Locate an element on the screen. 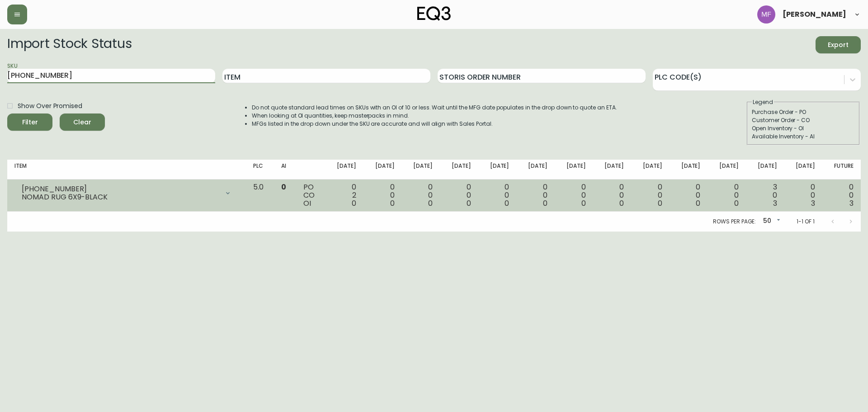  th: PLC is located at coordinates (260, 170).